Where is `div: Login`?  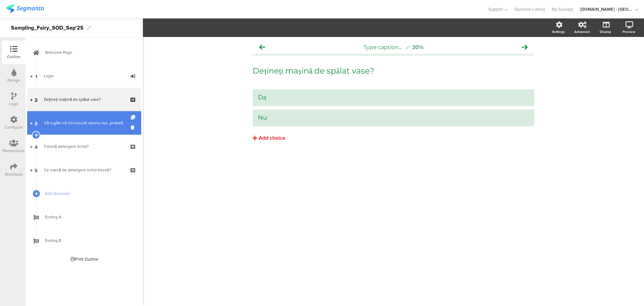 div: Login is located at coordinates (84, 76).